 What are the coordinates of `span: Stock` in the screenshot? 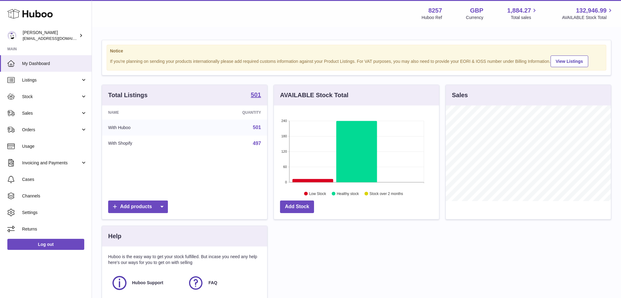 It's located at (51, 97).